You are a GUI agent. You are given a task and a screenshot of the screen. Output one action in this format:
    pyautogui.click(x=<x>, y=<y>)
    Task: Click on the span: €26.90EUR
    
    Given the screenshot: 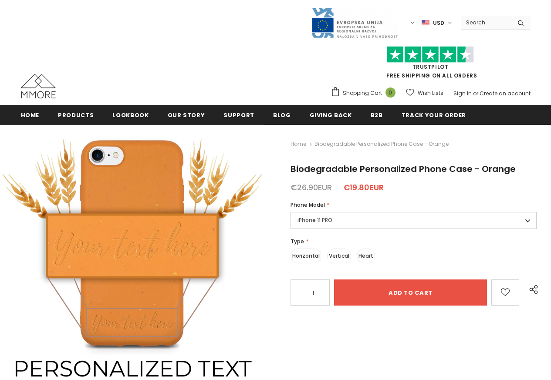 What is the action you would take?
    pyautogui.click(x=311, y=187)
    